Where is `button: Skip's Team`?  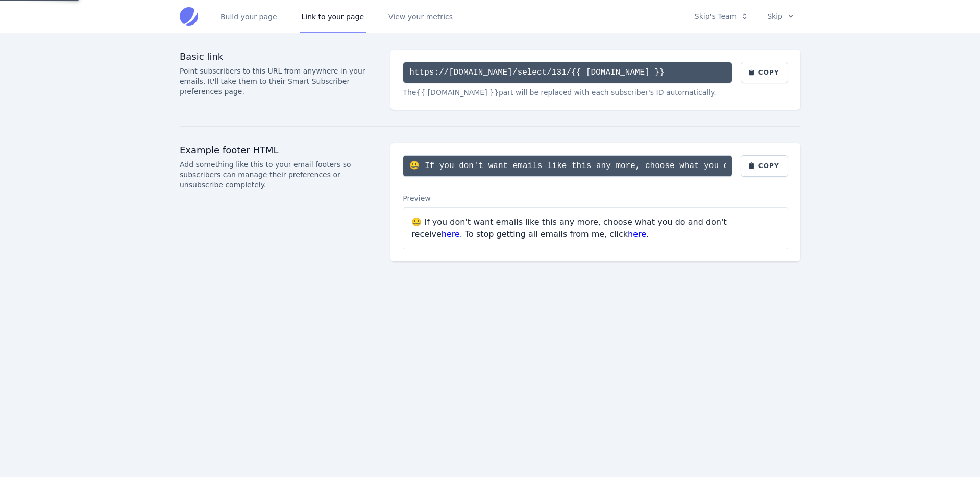 button: Skip's Team is located at coordinates (721, 16).